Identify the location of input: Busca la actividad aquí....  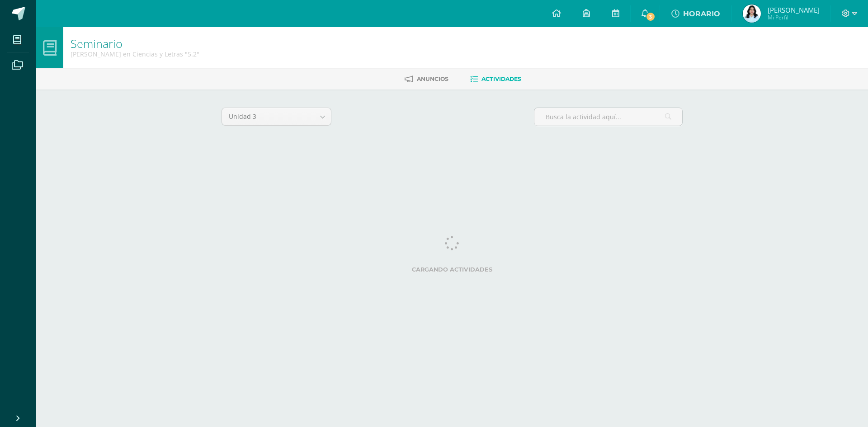
(608, 117).